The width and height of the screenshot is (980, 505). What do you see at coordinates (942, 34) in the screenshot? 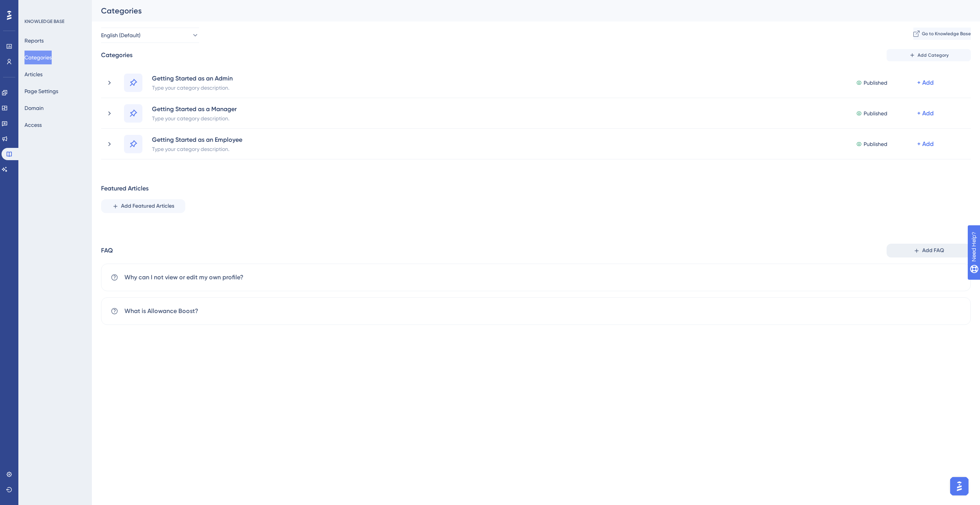
I see `button: Go to Knowledge Base` at bounding box center [942, 34].